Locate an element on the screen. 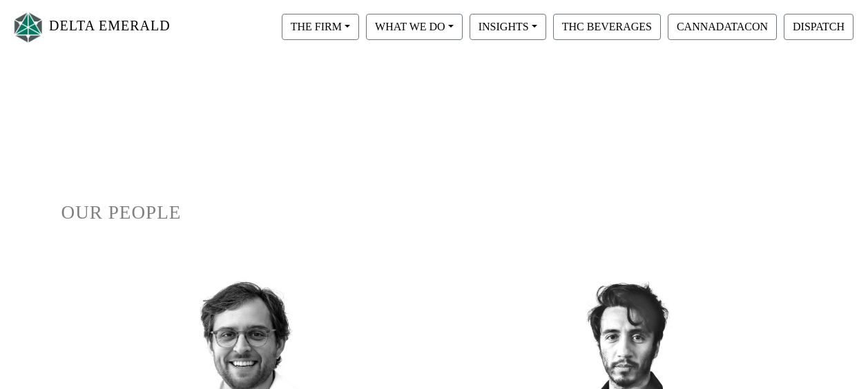 Image resolution: width=868 pixels, height=389 pixels. a: THC BEVERAGES is located at coordinates (607, 26).